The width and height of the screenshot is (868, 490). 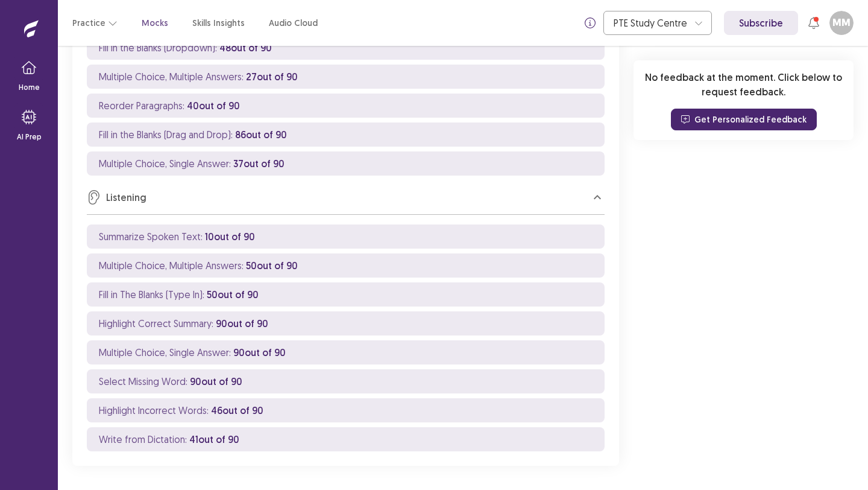 What do you see at coordinates (185, 48) in the screenshot?
I see `p: Fill in the Blanks (Dropdown) :` at bounding box center [185, 48].